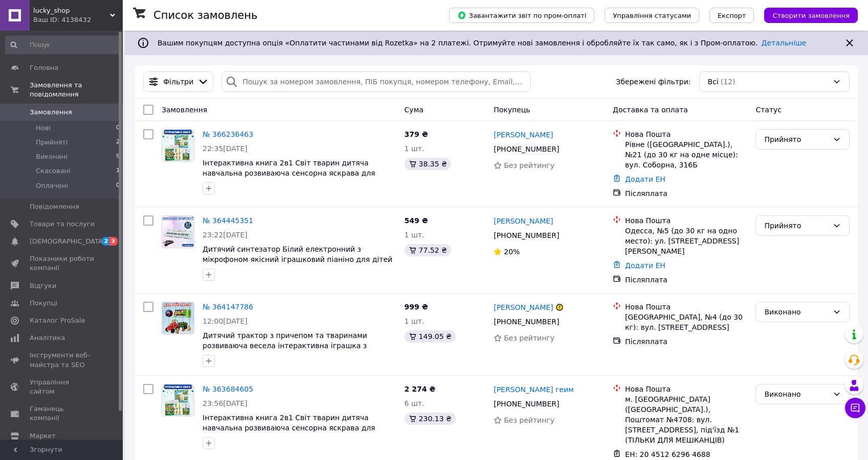  Describe the element at coordinates (228, 221) in the screenshot. I see `a: № 364445351` at that location.